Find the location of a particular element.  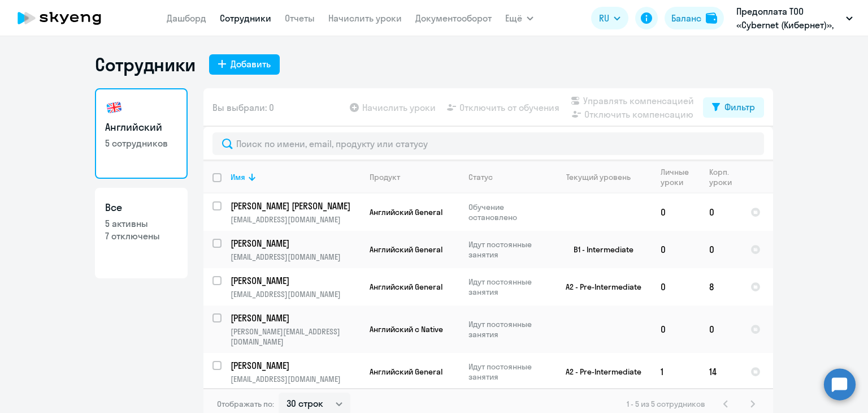

button: Балансbalance is located at coordinates (694, 18).